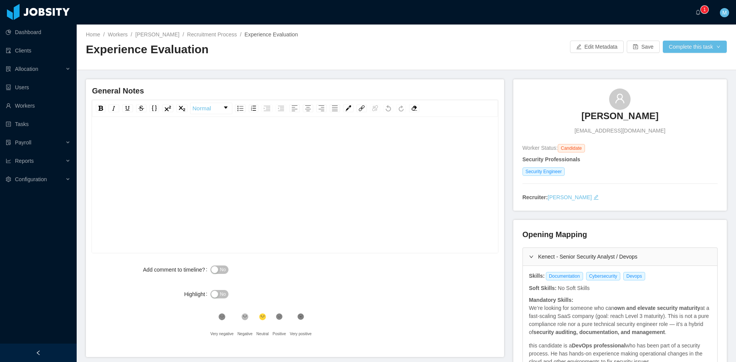 This screenshot has width=736, height=362. What do you see at coordinates (573, 288) in the screenshot?
I see `div: No Soft Skills` at bounding box center [573, 288].